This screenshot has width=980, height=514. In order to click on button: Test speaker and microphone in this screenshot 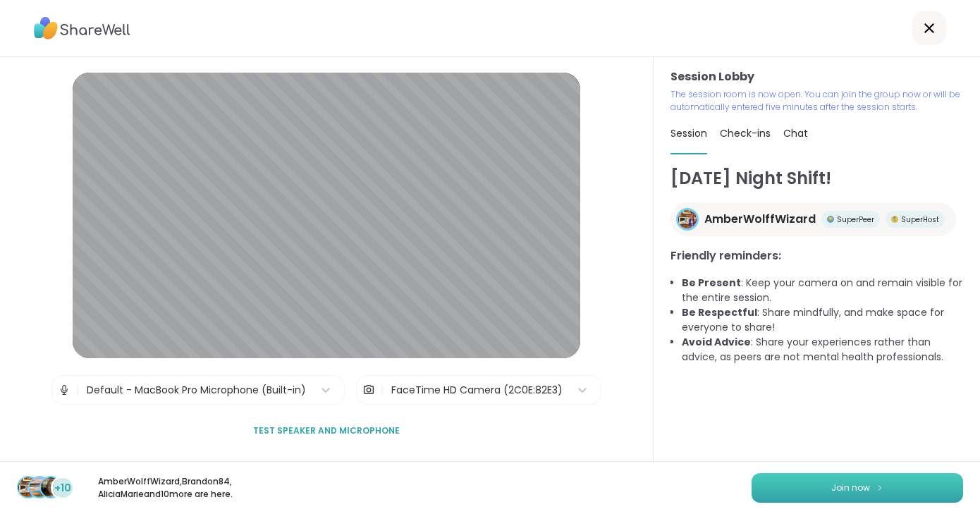, I will do `click(327, 431)`.